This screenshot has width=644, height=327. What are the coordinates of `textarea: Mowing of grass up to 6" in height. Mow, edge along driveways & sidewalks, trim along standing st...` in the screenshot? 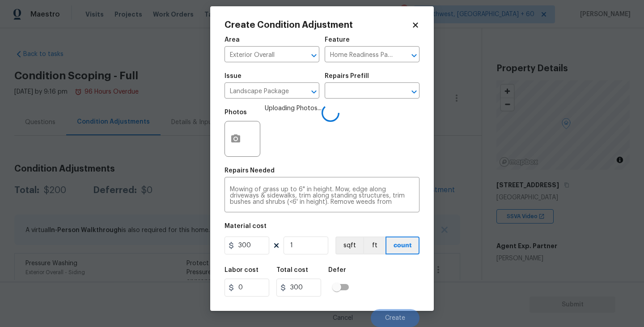 It's located at (322, 196).